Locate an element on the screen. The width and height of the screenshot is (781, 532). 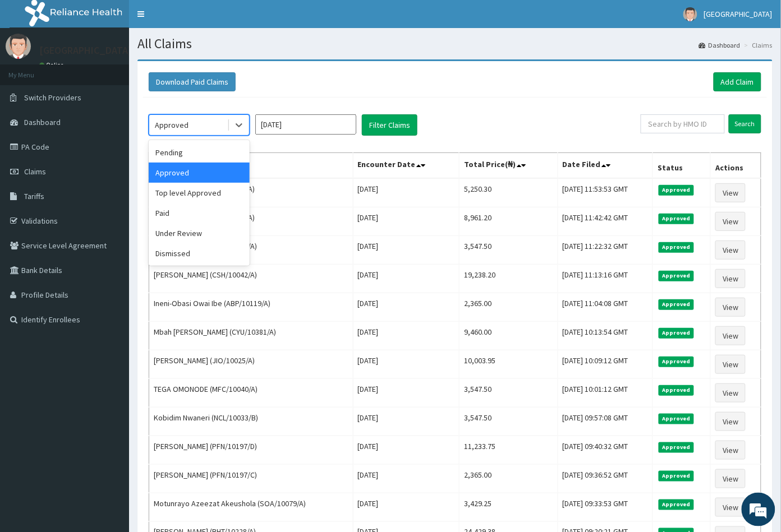
td: 3,429.25 is located at coordinates (509, 507).